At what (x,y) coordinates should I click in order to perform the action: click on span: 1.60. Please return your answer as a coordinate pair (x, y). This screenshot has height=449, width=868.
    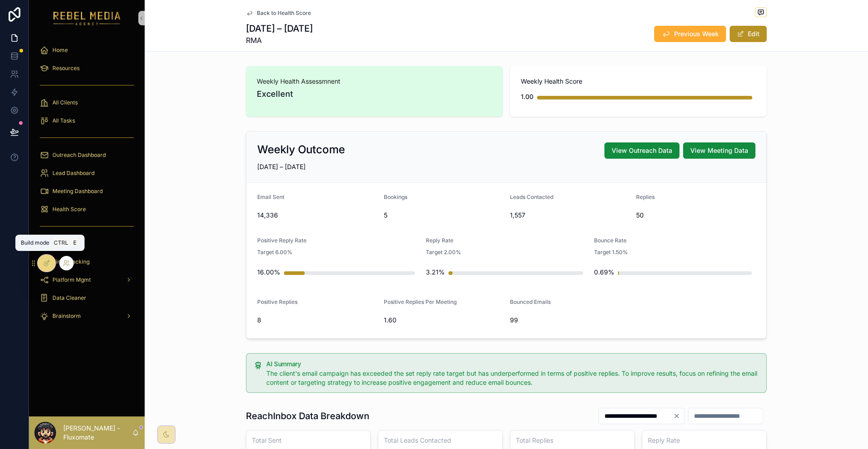
    Looking at the image, I should click on (444, 320).